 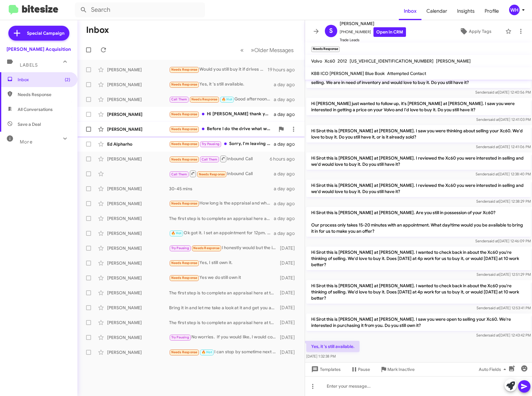 What do you see at coordinates (222, 203) in the screenshot?
I see `div: How long is the appraisal and what is the ball park range offered for a vehicle like mine? Unfort...` at bounding box center [222, 203].